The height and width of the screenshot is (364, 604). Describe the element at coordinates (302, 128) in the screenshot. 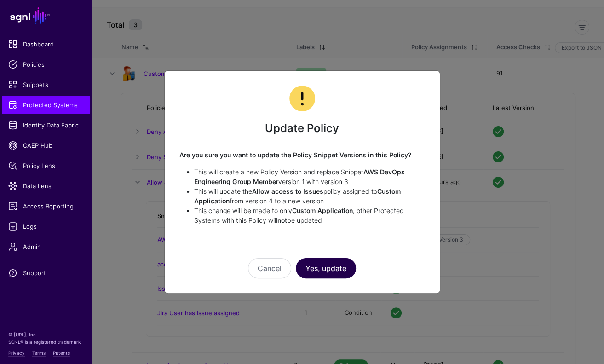

I see `h2: Update Policy` at that location.